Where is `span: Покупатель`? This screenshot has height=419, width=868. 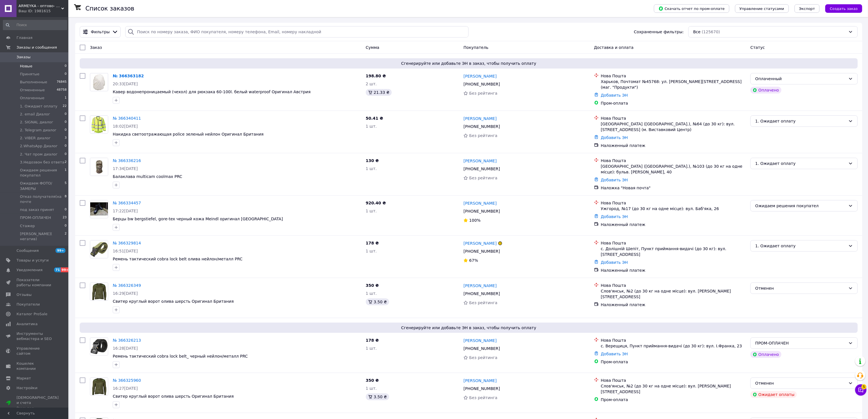 span: Покупатель is located at coordinates (476, 48).